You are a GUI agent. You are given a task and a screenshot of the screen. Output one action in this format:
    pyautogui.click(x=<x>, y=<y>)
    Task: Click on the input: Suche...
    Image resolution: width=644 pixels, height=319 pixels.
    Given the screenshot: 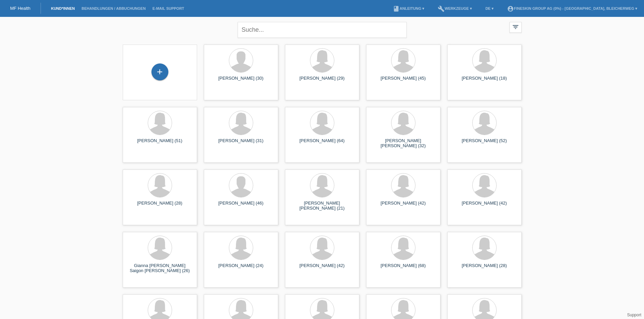 What is the action you would take?
    pyautogui.click(x=322, y=30)
    